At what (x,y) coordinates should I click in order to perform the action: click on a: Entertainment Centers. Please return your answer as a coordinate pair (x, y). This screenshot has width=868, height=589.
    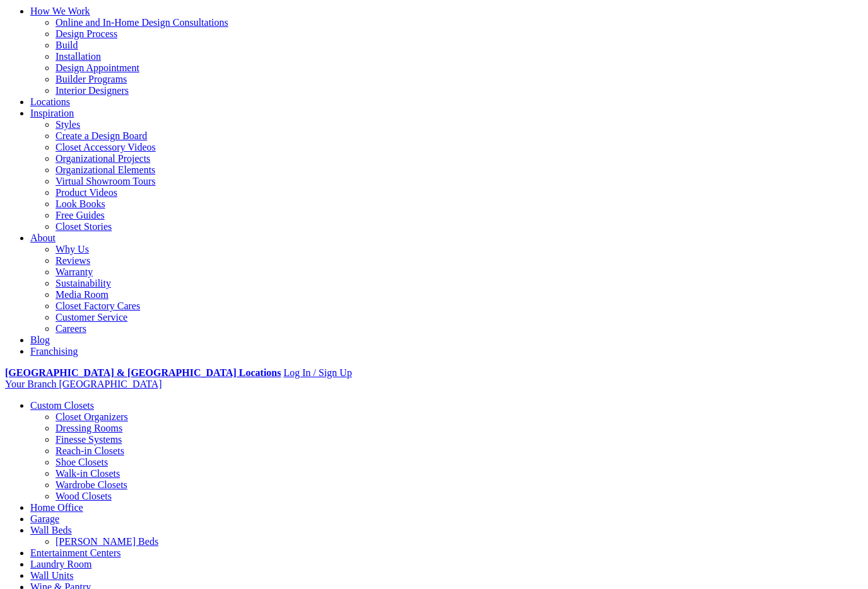
    Looking at the image, I should click on (76, 553).